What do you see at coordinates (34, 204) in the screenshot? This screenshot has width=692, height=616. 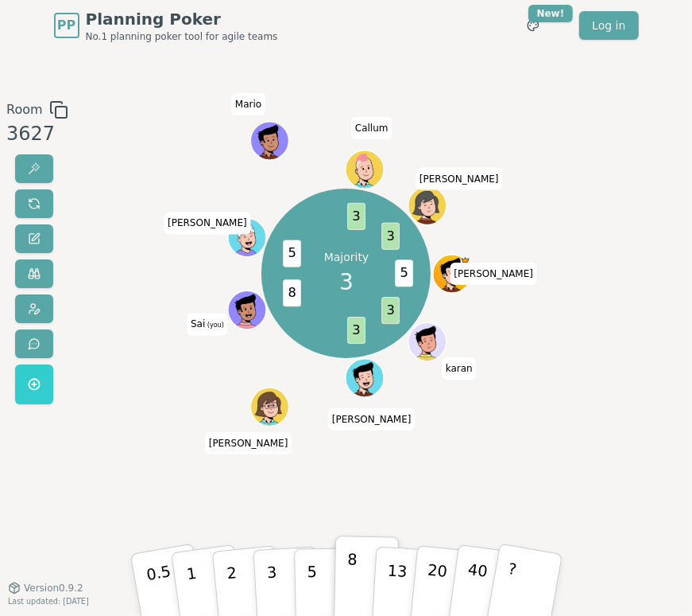 I see `button: Reset votes` at bounding box center [34, 204].